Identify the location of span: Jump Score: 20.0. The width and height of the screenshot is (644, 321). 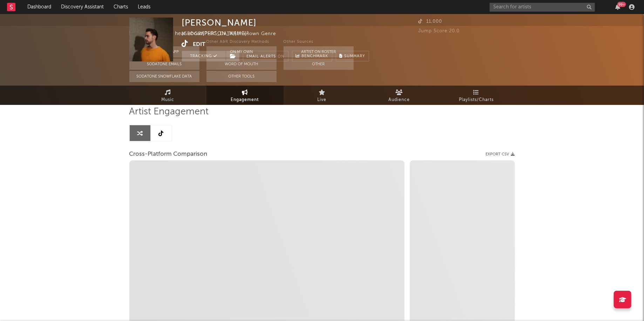
(439, 31).